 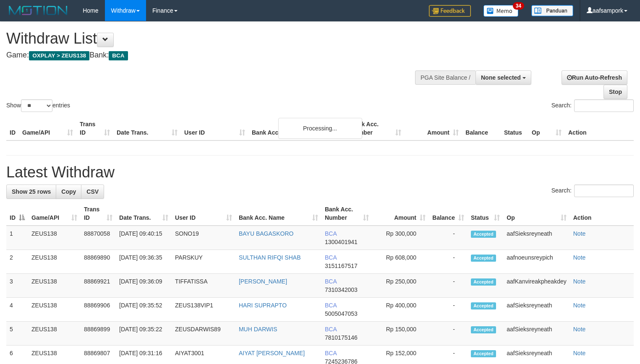 What do you see at coordinates (212, 55) in the screenshot?
I see `h4: Game: Bank:` at bounding box center [212, 55].